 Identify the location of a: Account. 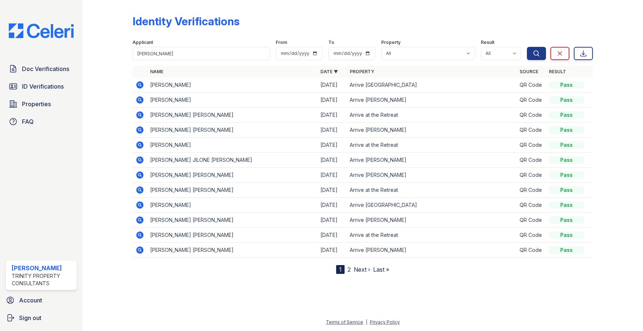
(41, 300).